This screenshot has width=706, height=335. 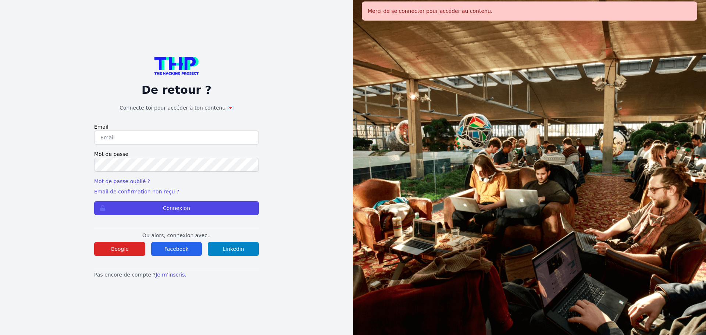 I want to click on label: Email, so click(x=176, y=127).